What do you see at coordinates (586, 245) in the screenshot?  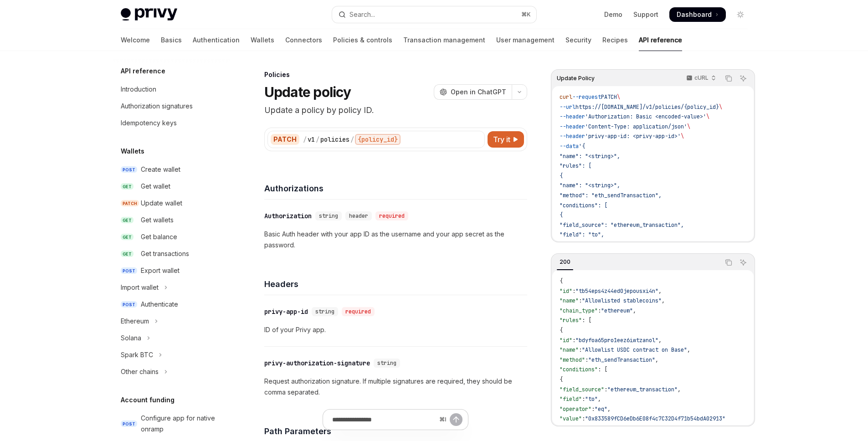 I see `span: "operator": "eq",` at bounding box center [586, 245].